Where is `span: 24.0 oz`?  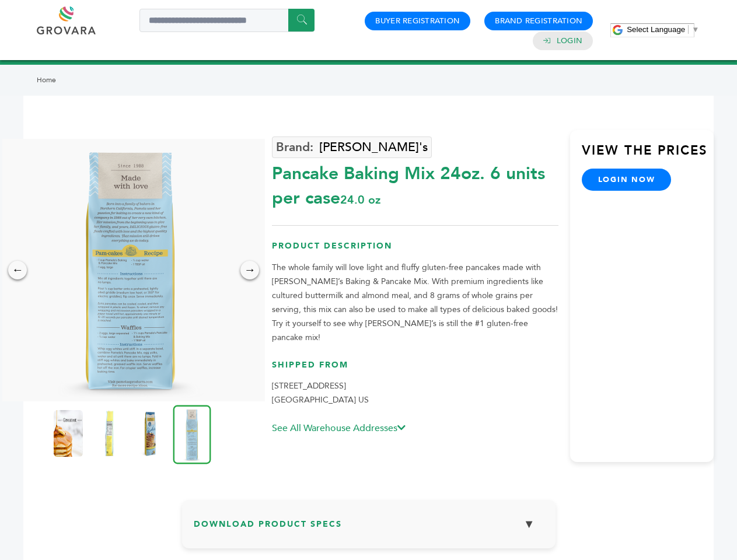 span: 24.0 oz is located at coordinates (360, 200).